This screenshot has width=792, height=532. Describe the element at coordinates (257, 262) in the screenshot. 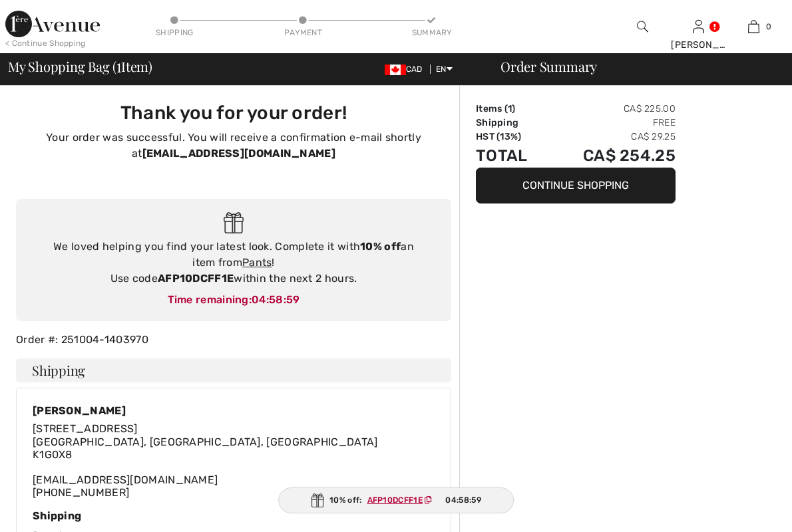

I see `a: Pants` at that location.